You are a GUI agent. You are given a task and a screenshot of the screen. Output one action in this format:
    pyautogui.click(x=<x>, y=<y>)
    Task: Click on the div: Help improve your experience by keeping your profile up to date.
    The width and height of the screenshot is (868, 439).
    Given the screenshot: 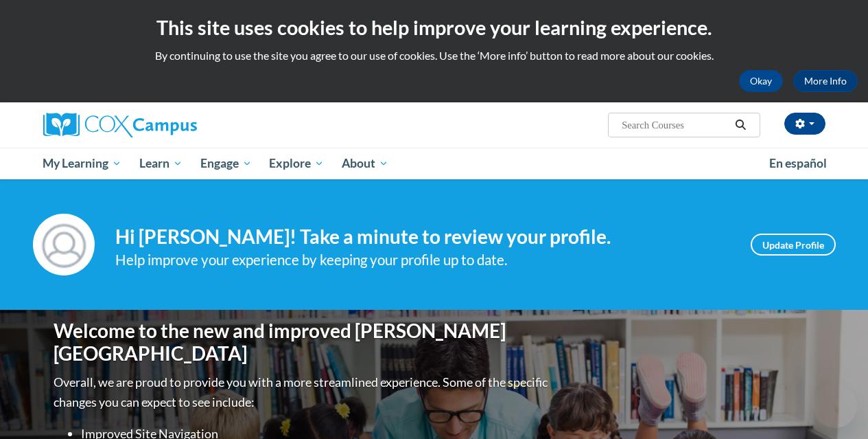 What is the action you would take?
    pyautogui.click(x=423, y=259)
    